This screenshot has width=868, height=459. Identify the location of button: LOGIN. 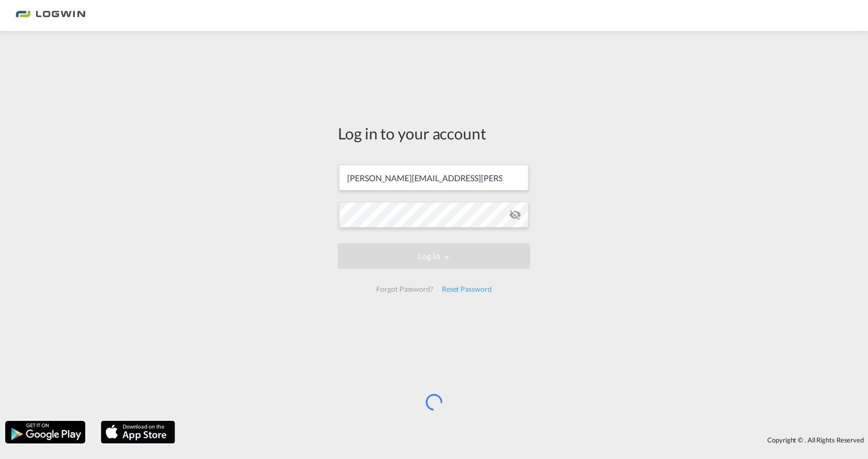
(434, 256).